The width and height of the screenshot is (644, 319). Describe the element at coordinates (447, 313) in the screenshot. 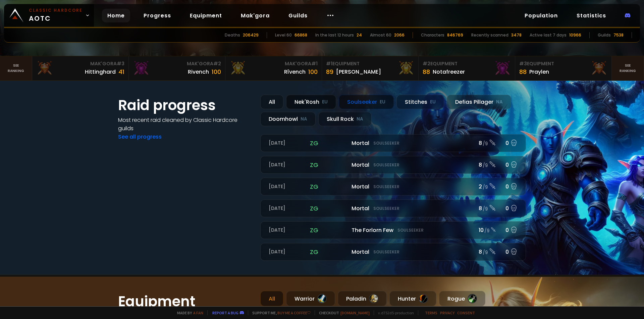

I see `a: Privacy` at that location.